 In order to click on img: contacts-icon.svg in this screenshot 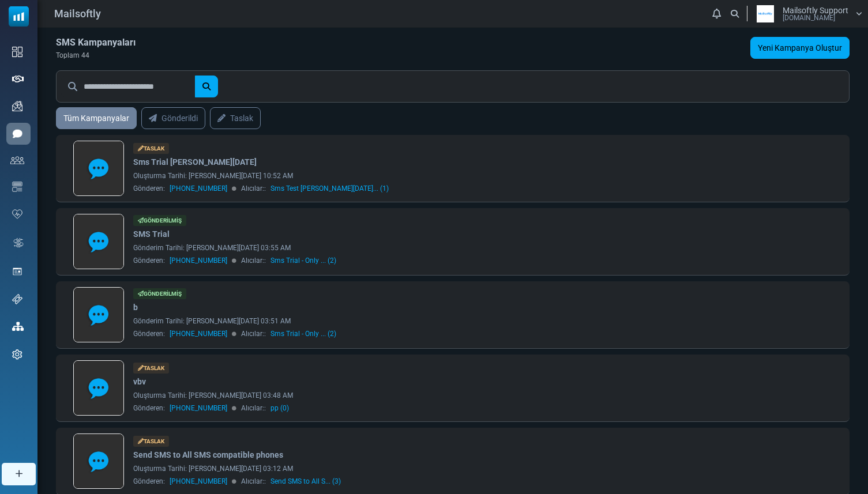, I will do `click(17, 160)`.